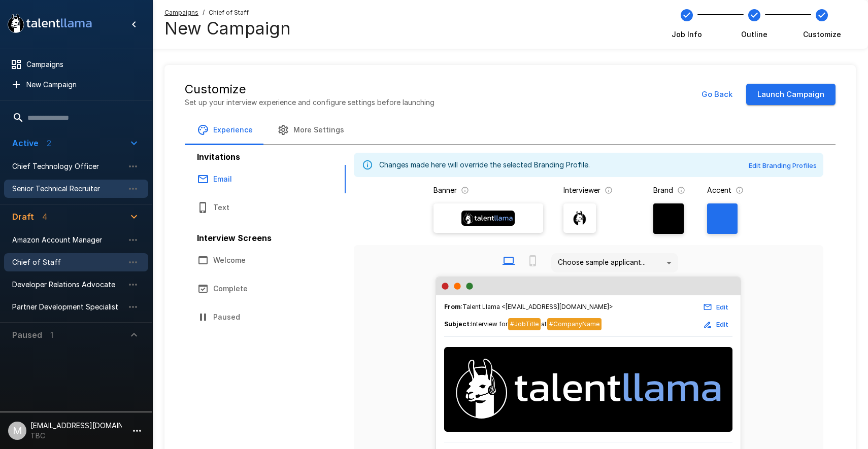 Image resolution: width=868 pixels, height=449 pixels. Describe the element at coordinates (484, 165) in the screenshot. I see `div: Changes made here will override the selected Branding Profile.` at that location.